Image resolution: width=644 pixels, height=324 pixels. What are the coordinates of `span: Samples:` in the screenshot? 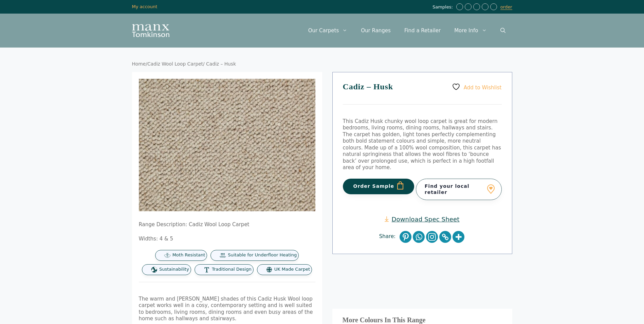 It's located at (443, 7).